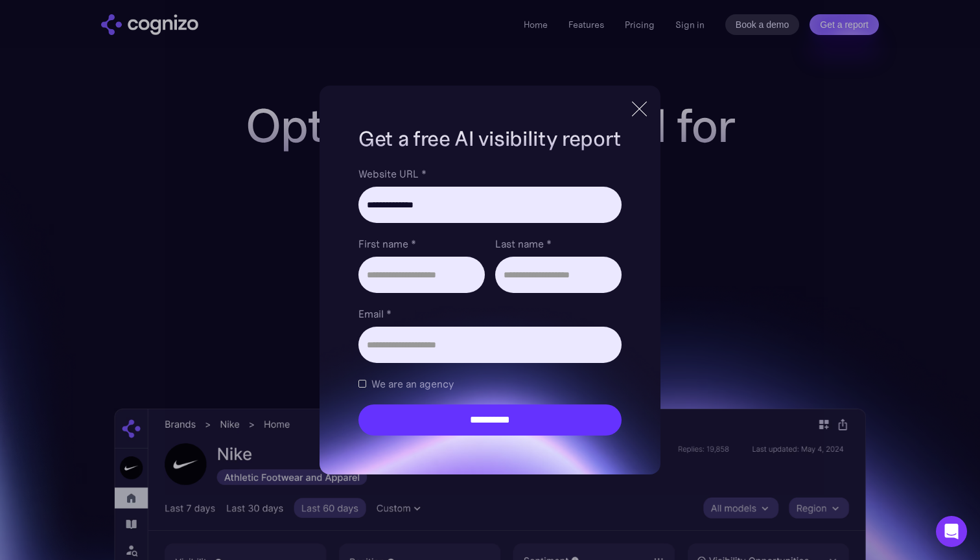 The height and width of the screenshot is (560, 980). What do you see at coordinates (490, 139) in the screenshot?
I see `h1: Get a free AI visibility report` at bounding box center [490, 139].